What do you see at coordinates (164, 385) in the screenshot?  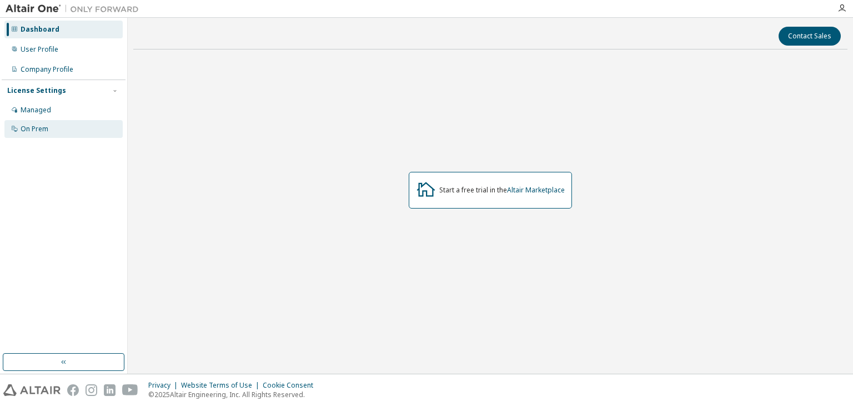 I see `div: Privacy` at bounding box center [164, 385].